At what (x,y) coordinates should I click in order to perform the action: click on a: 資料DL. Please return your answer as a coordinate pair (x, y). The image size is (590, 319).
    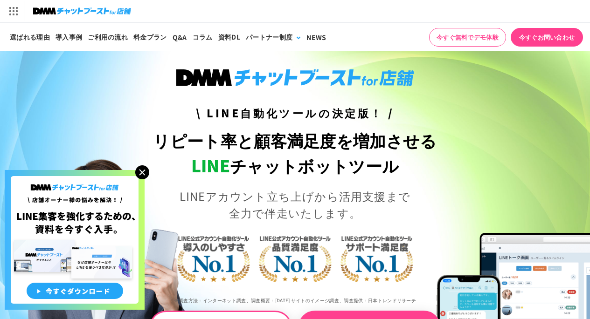
    Looking at the image, I should click on (229, 37).